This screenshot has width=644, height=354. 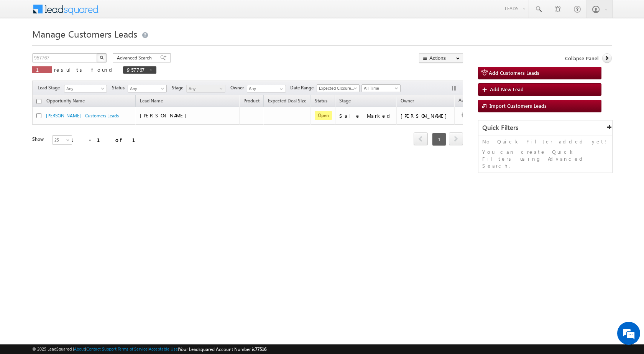 What do you see at coordinates (545, 141) in the screenshot?
I see `p: No Quick Filter added yet!` at bounding box center [545, 141].